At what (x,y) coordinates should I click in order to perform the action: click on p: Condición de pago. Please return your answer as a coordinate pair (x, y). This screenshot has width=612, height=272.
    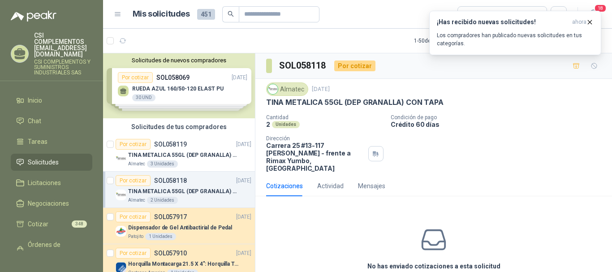
    Looking at the image, I should click on (500, 117).